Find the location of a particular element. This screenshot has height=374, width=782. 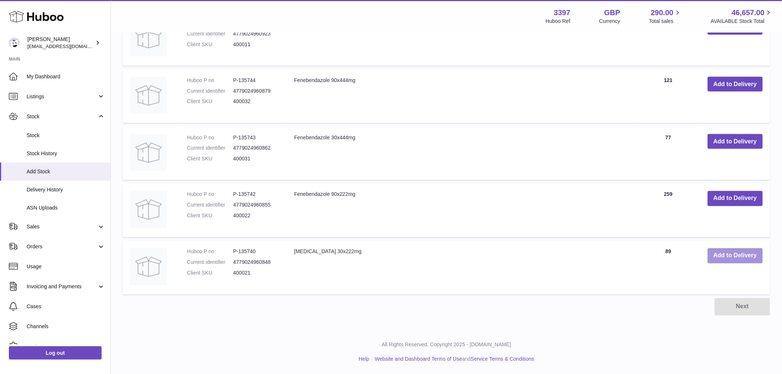

span: Stock History is located at coordinates (66, 153).